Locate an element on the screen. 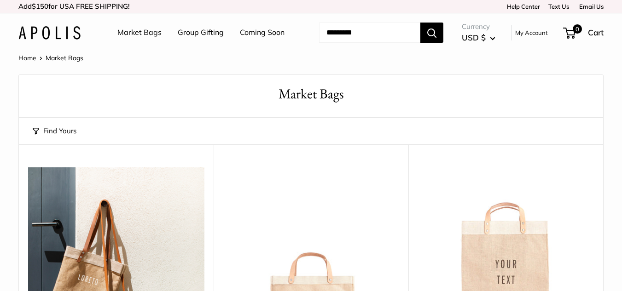 Image resolution: width=622 pixels, height=291 pixels. button: Search is located at coordinates (432, 33).